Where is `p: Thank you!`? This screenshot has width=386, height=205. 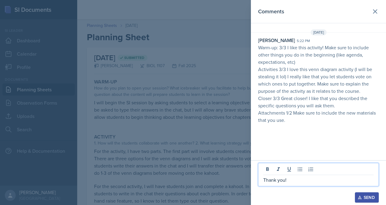
p: Thank you! is located at coordinates (319, 179).